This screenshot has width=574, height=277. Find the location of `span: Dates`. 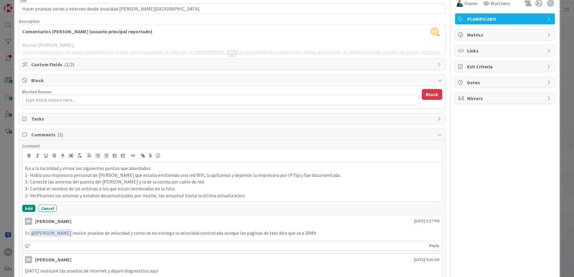

span: Dates is located at coordinates (505, 83).